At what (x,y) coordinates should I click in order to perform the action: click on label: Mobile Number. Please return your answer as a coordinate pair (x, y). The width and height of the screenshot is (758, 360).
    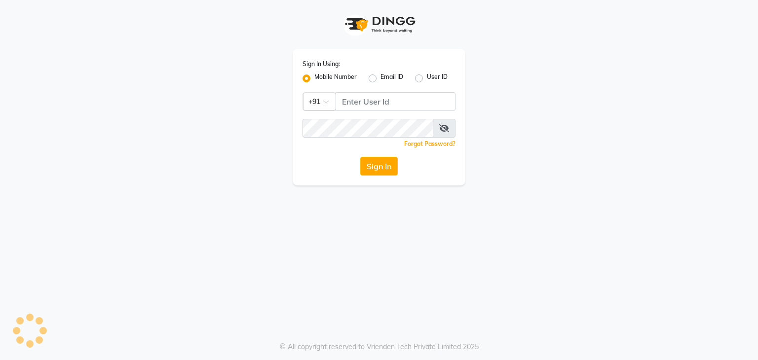
    Looking at the image, I should click on (336, 78).